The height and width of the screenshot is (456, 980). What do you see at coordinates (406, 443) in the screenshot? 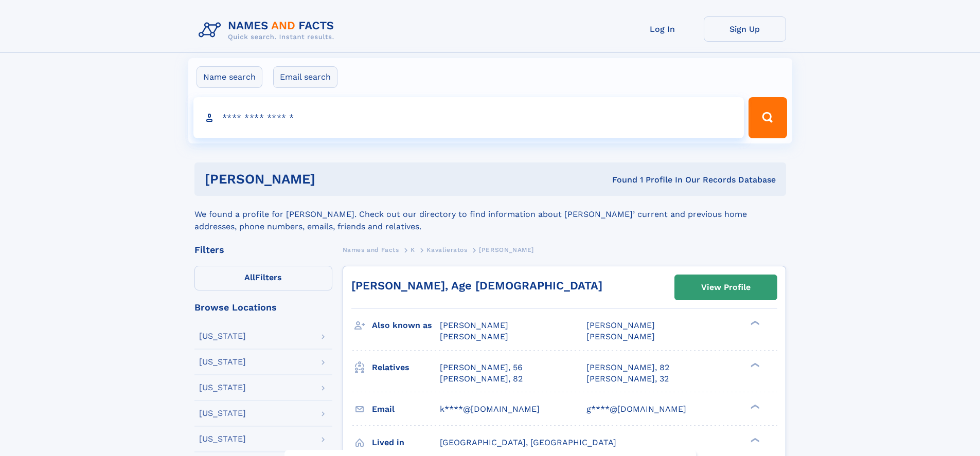
I see `h3: Lived in` at bounding box center [406, 443].